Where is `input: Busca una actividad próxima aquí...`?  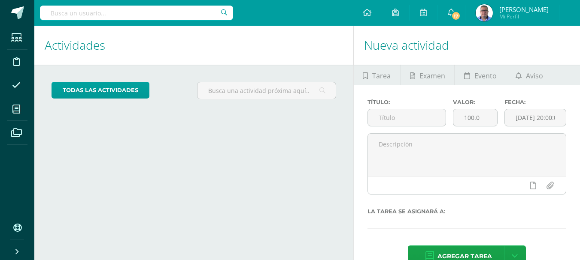
input: Busca una actividad próxima aquí... is located at coordinates (266, 91).